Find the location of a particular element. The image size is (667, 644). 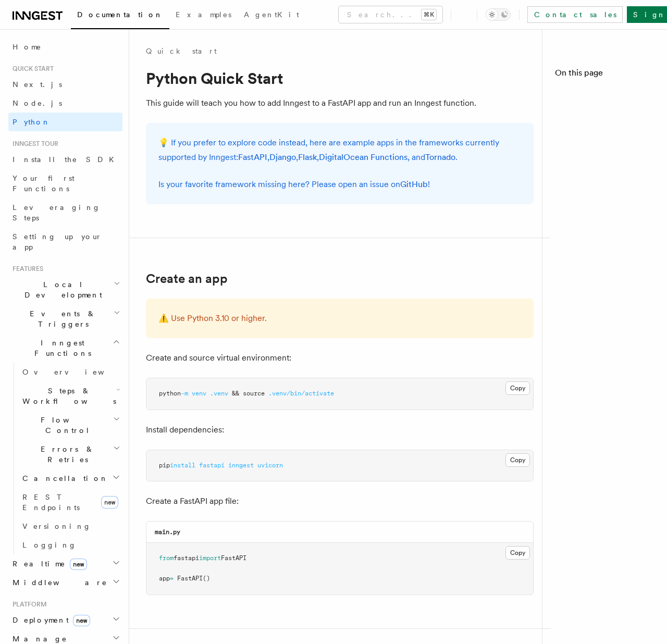

a: REST Endpointsnew is located at coordinates (71, 502).